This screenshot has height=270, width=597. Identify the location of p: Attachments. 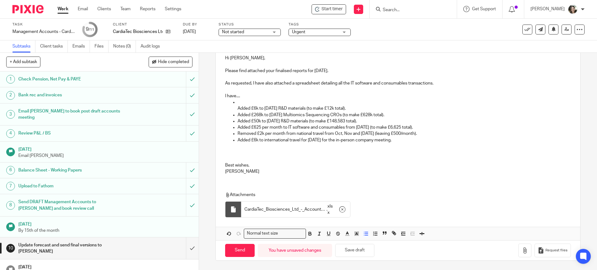
(392, 195).